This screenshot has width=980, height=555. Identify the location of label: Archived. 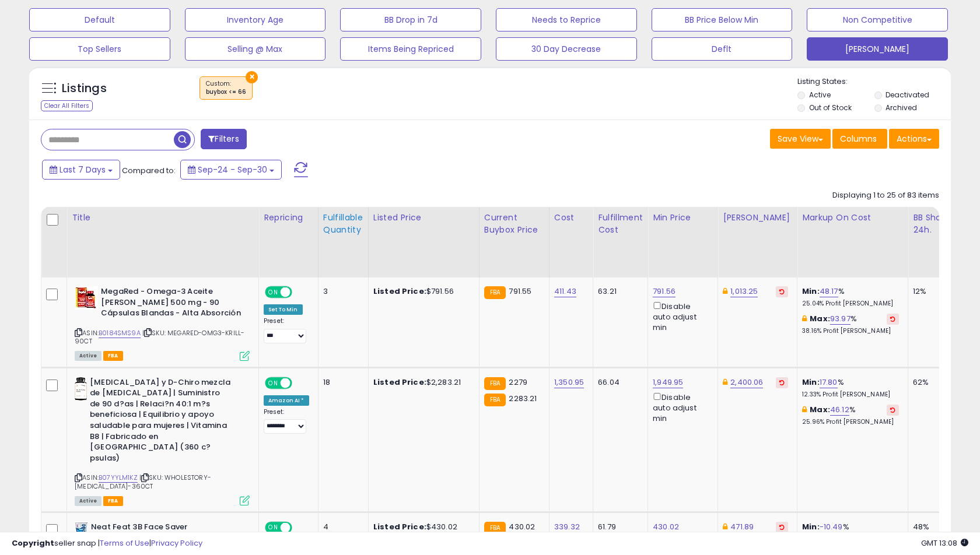
(901, 108).